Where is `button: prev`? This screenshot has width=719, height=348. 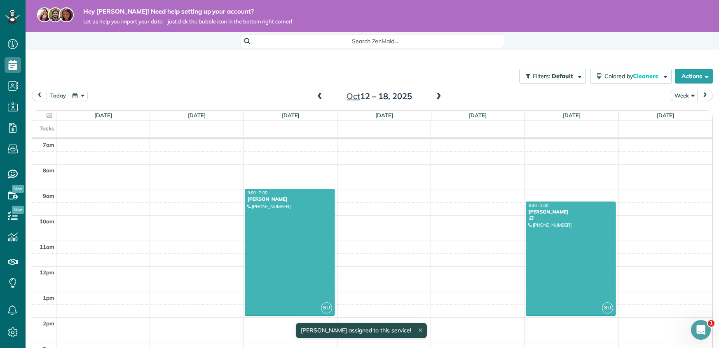
button: prev is located at coordinates (40, 95).